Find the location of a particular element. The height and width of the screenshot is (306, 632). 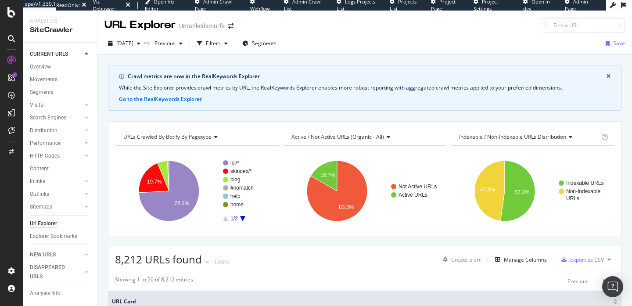

div: ReadOnly: is located at coordinates (68, 5).